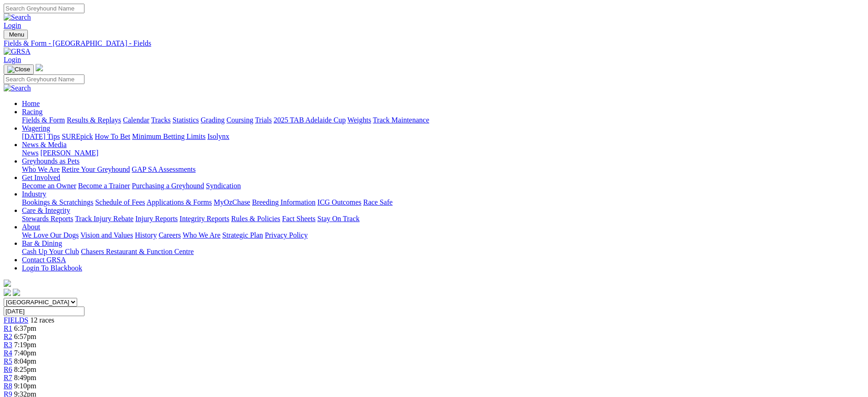 The image size is (868, 397). Describe the element at coordinates (7, 328) in the screenshot. I see `a: R1` at that location.